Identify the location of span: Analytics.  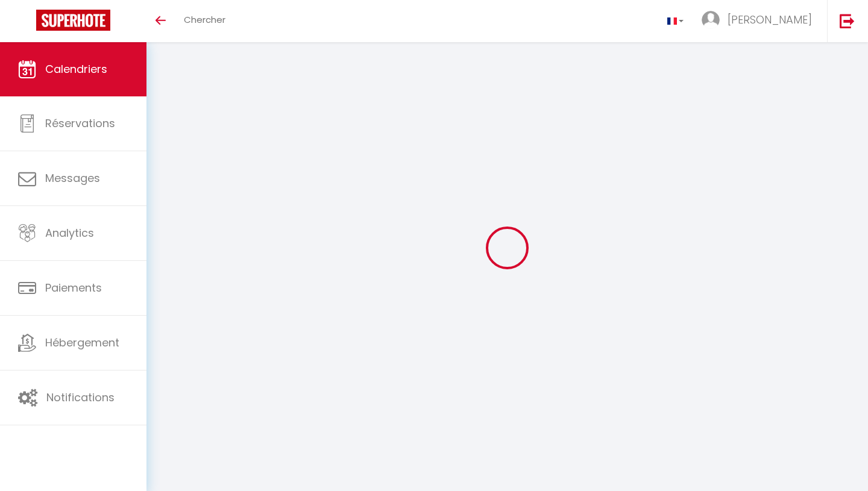
(69, 233).